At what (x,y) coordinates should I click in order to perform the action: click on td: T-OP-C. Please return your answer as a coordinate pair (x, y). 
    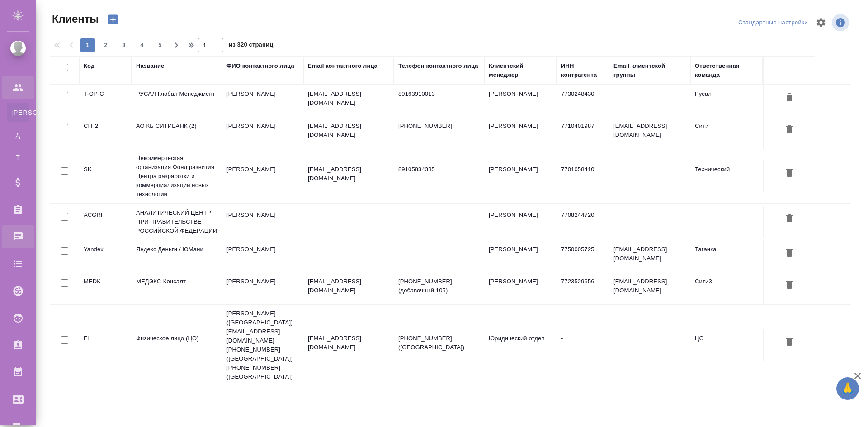
    Looking at the image, I should click on (106, 101).